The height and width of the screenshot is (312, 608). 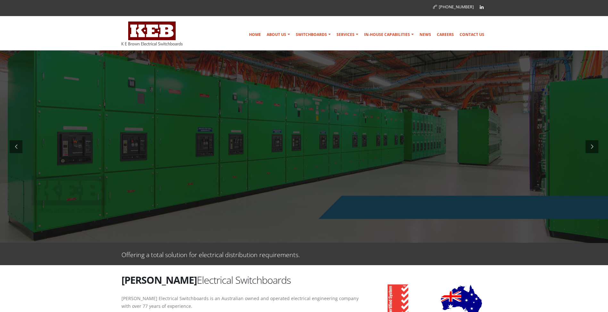 What do you see at coordinates (278, 35) in the screenshot?
I see `a: About Us` at bounding box center [278, 35].